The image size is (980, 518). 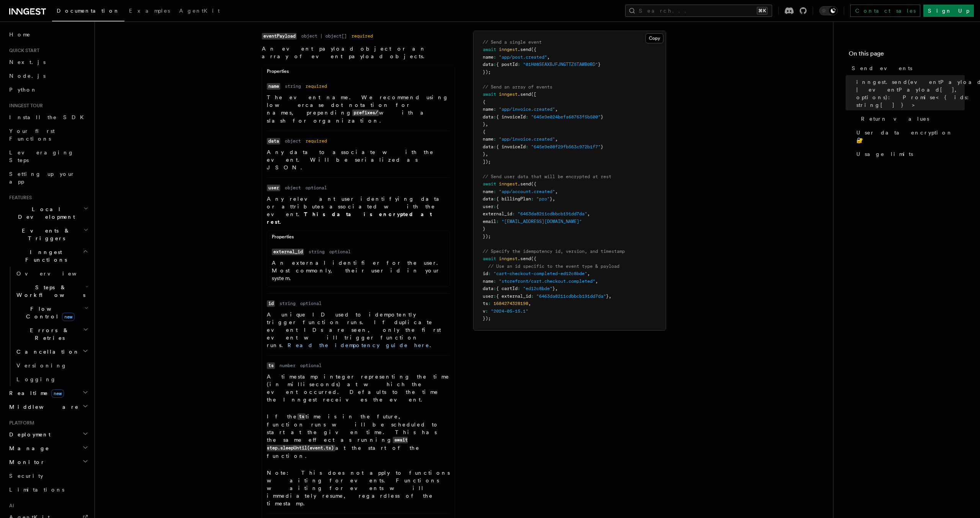 I want to click on span: Limitations, so click(x=37, y=490).